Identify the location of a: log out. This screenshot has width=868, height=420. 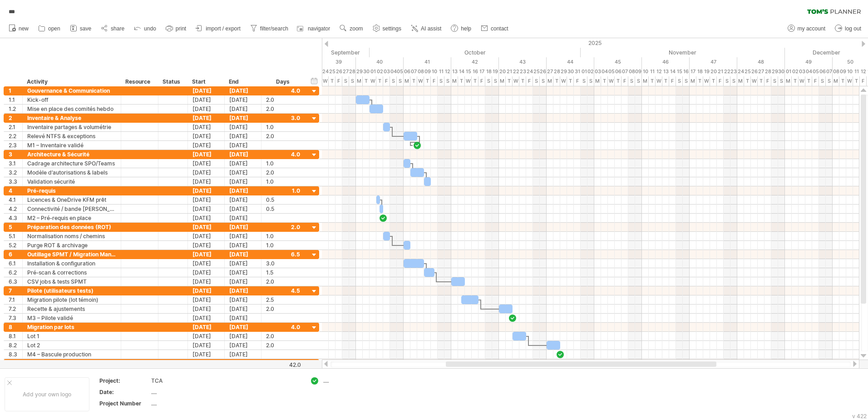
(848, 29).